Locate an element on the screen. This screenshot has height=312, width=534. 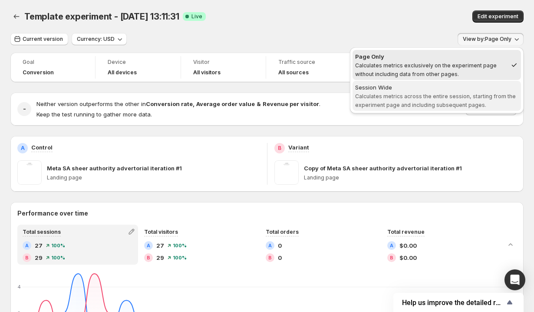
span: Currency: USD is located at coordinates (96, 39).